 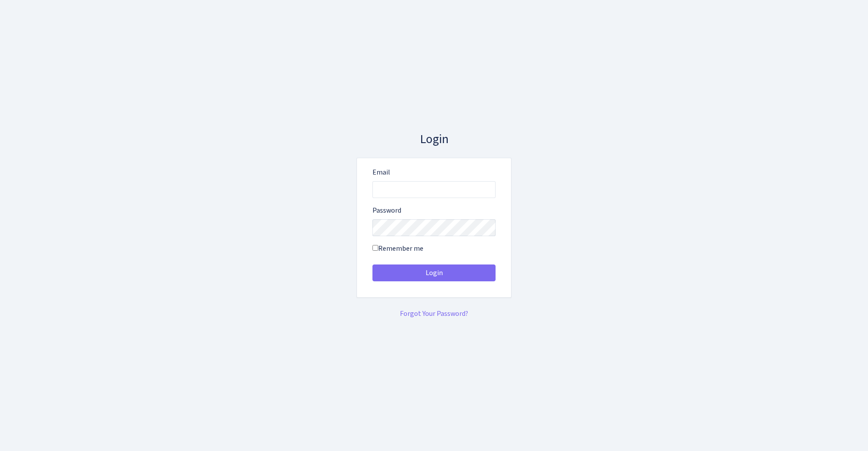 I want to click on h3: Login, so click(x=434, y=140).